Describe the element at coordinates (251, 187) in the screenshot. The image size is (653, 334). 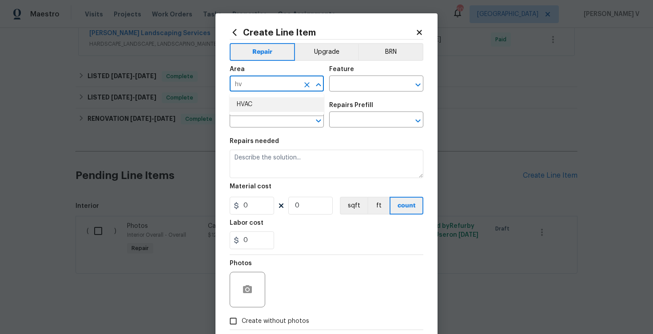
I see `h5: Material cost` at that location.